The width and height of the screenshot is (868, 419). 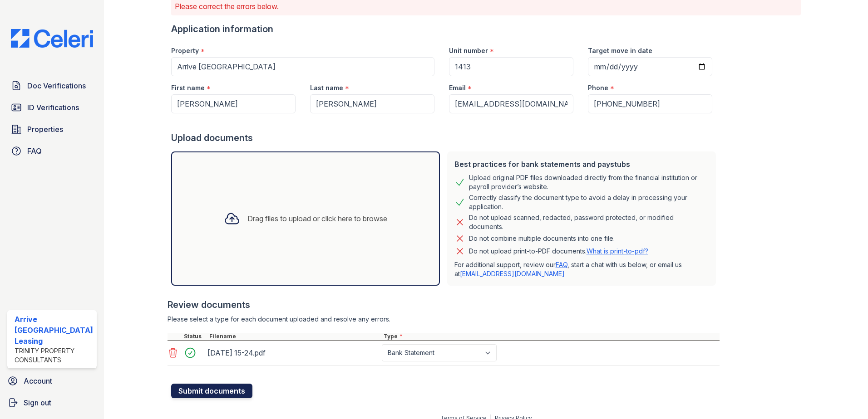 I want to click on div: Do not upload scanned, redacted, password protected, or modified documents., so click(x=589, y=222).